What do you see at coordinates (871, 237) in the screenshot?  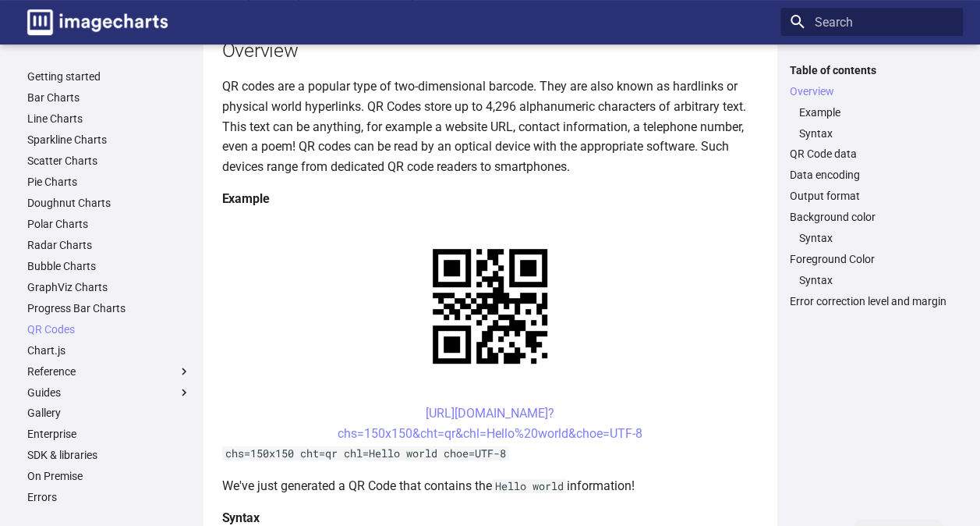 I see `nav: Background color` at bounding box center [871, 237].